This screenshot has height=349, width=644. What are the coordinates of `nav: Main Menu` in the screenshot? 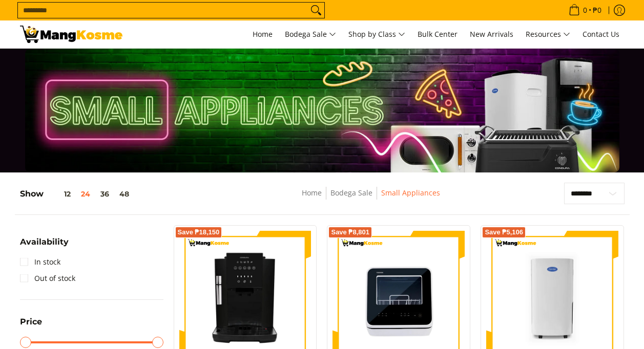 It's located at (378, 34).